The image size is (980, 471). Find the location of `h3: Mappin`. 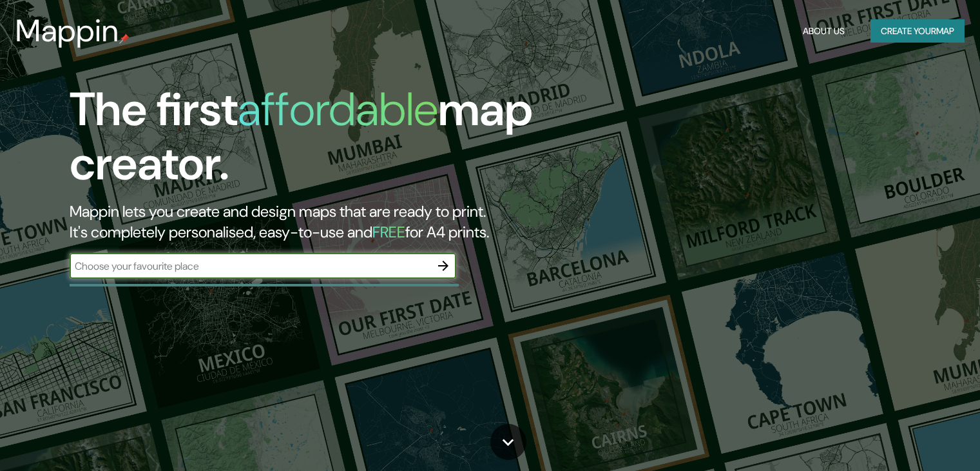

h3: Mappin is located at coordinates (67, 31).